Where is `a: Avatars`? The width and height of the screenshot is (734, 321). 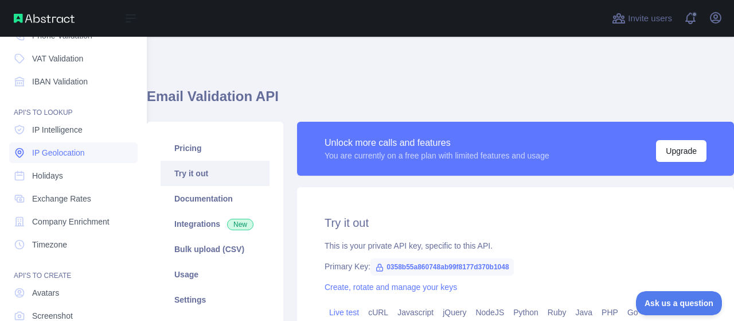 a: Avatars is located at coordinates (73, 293).